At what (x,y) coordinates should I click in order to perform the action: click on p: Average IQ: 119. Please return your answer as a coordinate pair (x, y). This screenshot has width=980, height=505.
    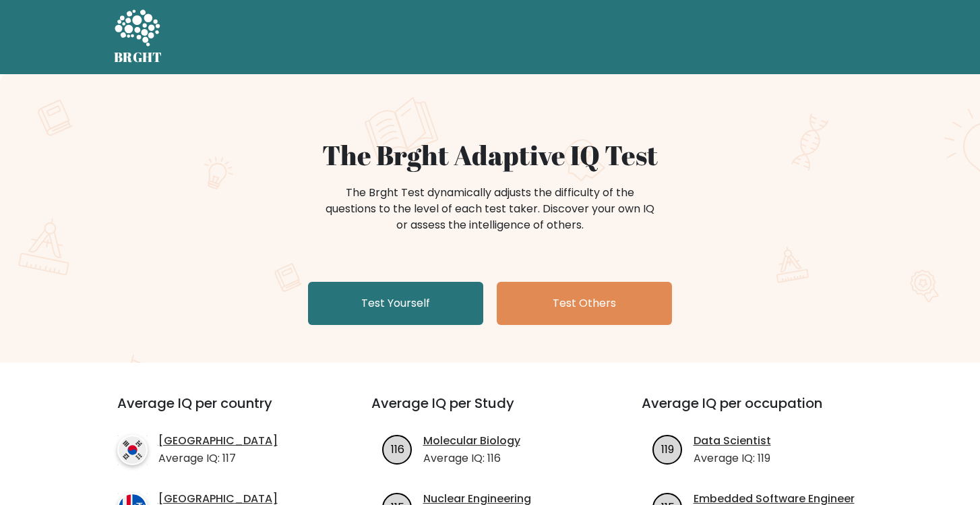
    Looking at the image, I should click on (732, 458).